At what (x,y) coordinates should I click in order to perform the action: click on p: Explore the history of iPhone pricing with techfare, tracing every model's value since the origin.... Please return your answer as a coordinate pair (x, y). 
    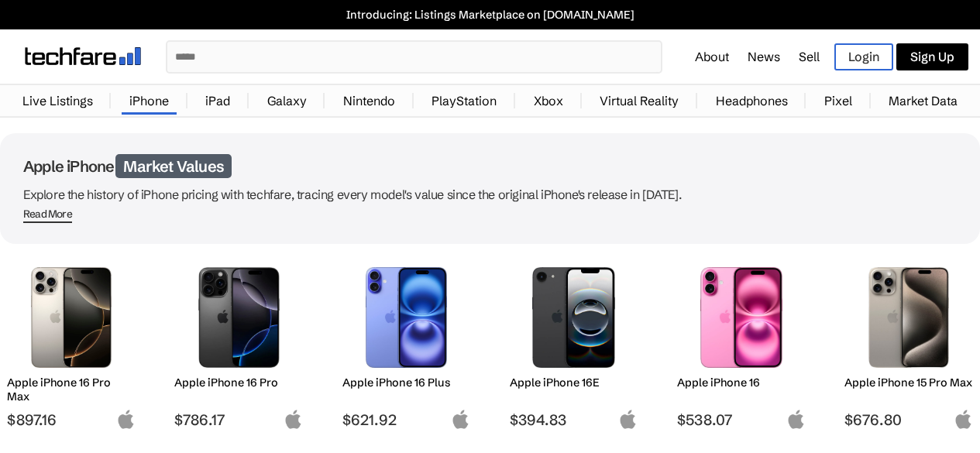
    Looking at the image, I should click on (490, 195).